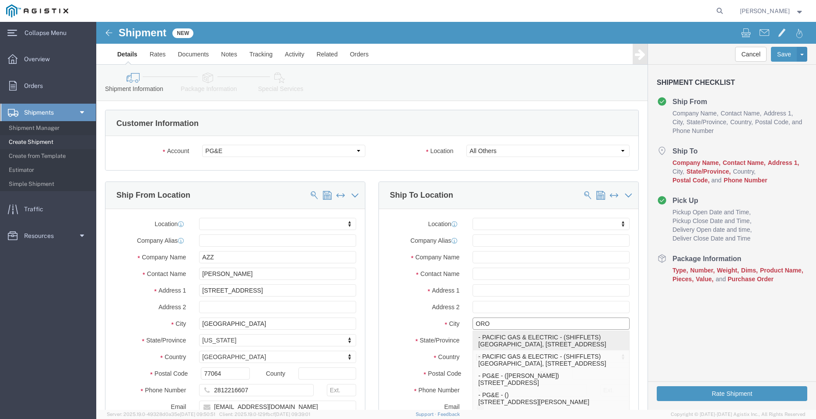 The width and height of the screenshot is (816, 419). What do you see at coordinates (49, 128) in the screenshot?
I see `span: Shipment Manager` at bounding box center [49, 128].